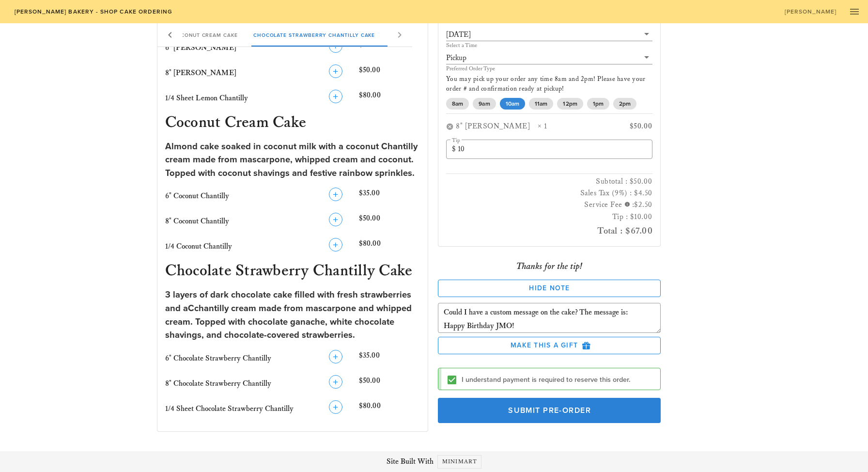 This screenshot has width=868, height=472. I want to click on div: × 1, so click(570, 126).